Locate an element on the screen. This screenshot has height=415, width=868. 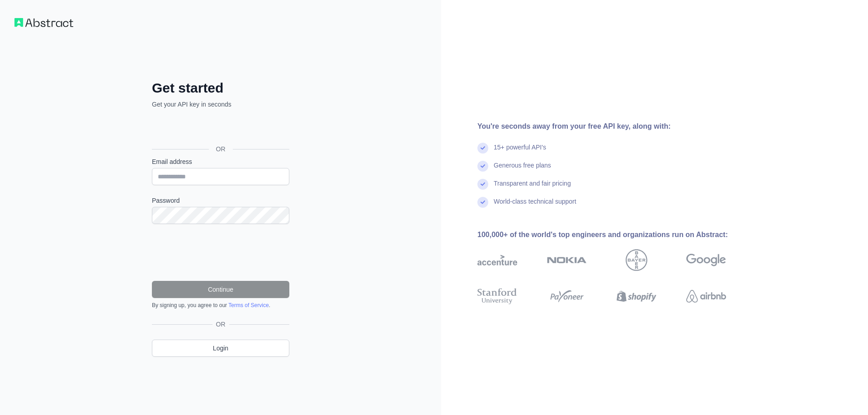
div: You're seconds away from your free API key, along with: is located at coordinates (616, 127).